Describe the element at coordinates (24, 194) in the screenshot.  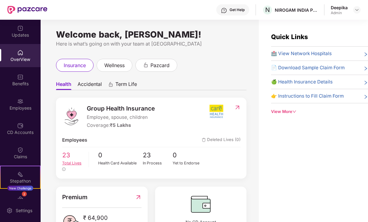
I see `div: 2` at that location.